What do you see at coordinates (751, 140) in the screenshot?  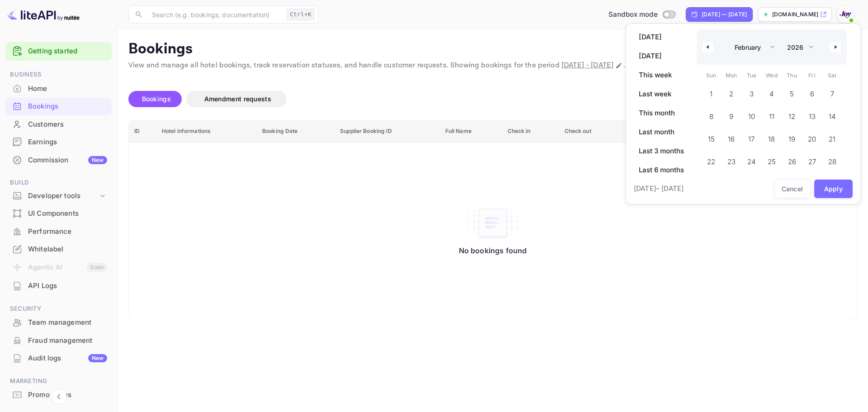 I see `span: 17` at bounding box center [751, 140].